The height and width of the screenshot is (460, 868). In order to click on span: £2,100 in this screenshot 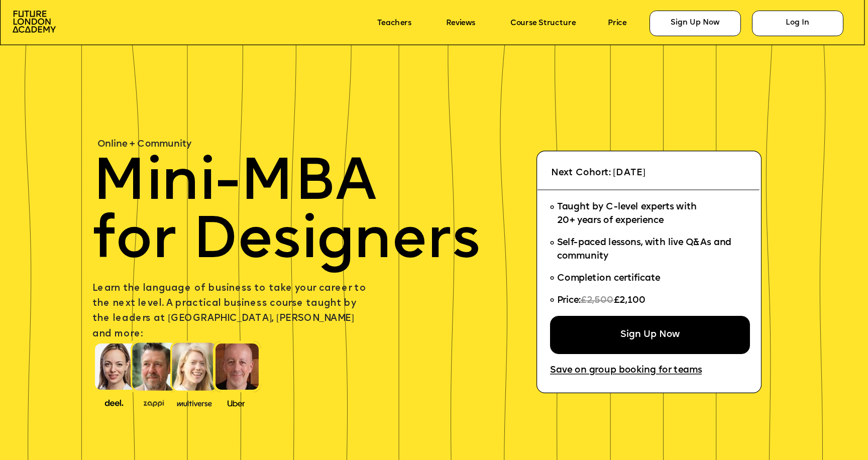, I will do `click(630, 300)`.